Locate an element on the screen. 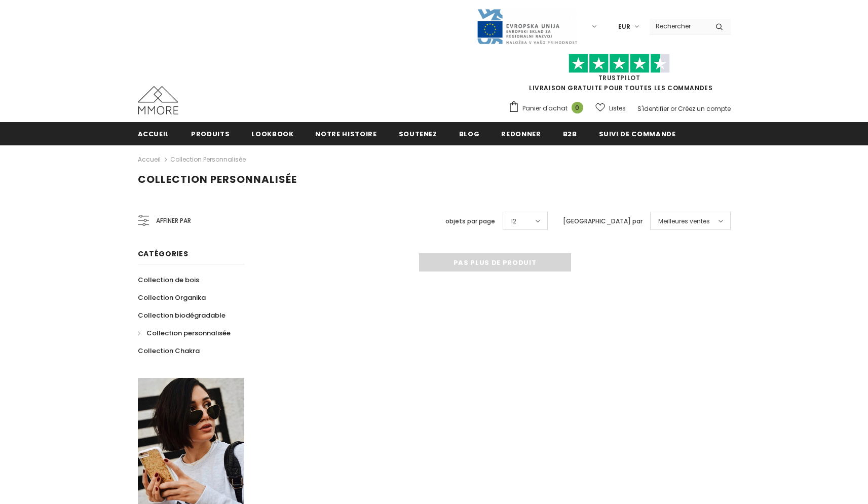 This screenshot has width=868, height=504. input: Search Site is located at coordinates (678, 26).